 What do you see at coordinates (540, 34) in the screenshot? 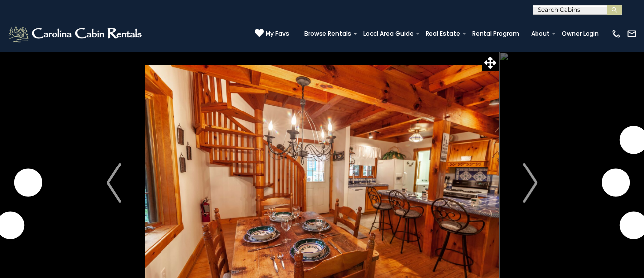
I see `a: About` at bounding box center [540, 34].